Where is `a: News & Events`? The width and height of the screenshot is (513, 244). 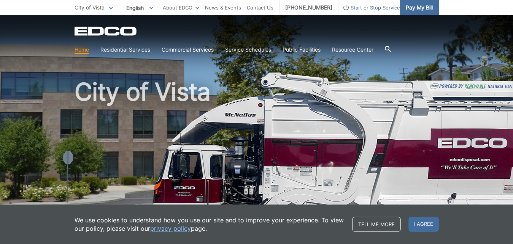
a: News & Events is located at coordinates (223, 8).